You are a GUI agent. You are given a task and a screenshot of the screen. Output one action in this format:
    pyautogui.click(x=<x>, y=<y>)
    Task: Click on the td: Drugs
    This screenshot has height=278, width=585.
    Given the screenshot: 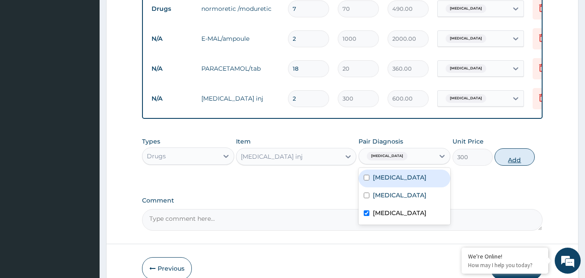 What is the action you would take?
    pyautogui.click(x=172, y=9)
    